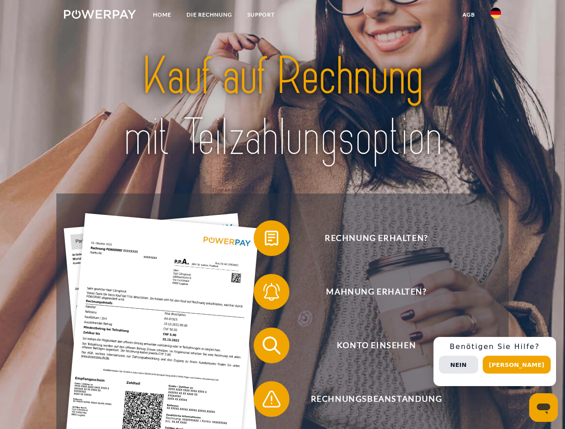 The image size is (565, 429). Describe the element at coordinates (494, 347) in the screenshot. I see `h3: Benötigen Sie Hilfe?` at that location.